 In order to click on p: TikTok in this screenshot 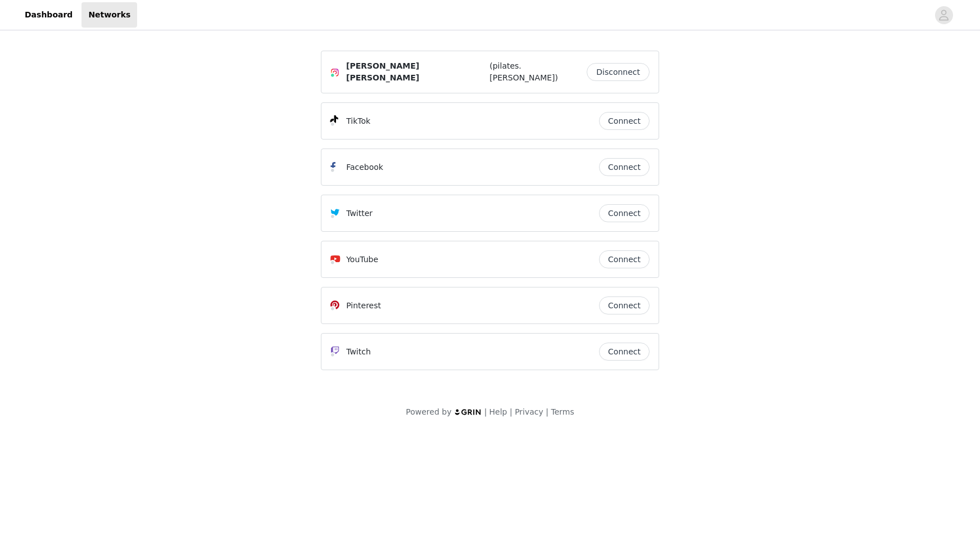, I will do `click(358, 121)`.